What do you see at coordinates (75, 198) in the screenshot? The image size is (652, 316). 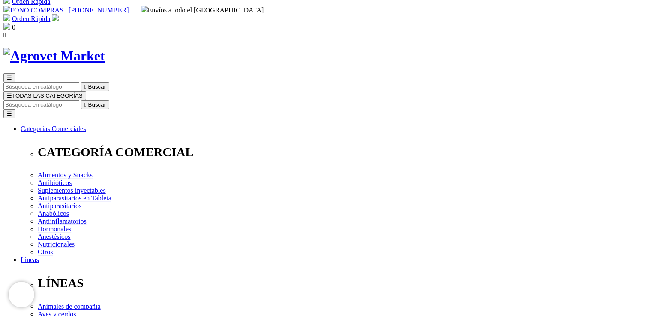 I see `span: Antiparasitarios en Tableta` at bounding box center [75, 198].